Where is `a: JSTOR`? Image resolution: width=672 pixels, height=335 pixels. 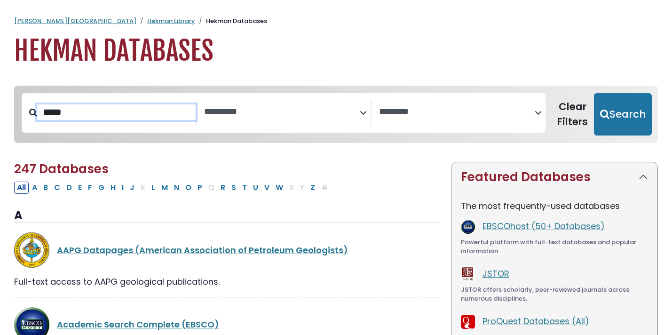 a: JSTOR is located at coordinates (495, 273).